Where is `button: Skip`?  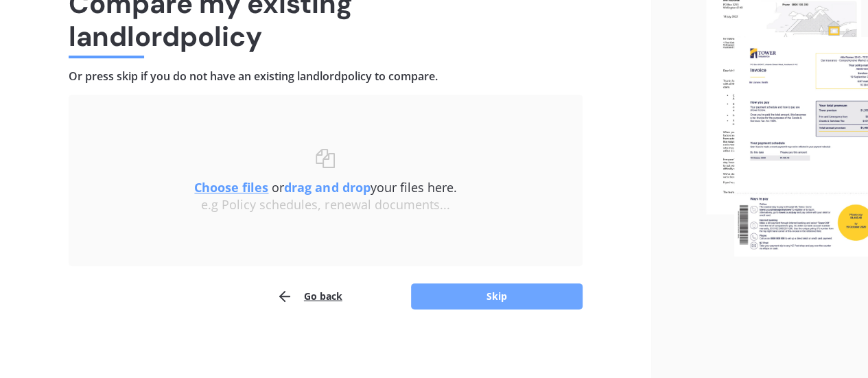 button: Skip is located at coordinates (497, 296).